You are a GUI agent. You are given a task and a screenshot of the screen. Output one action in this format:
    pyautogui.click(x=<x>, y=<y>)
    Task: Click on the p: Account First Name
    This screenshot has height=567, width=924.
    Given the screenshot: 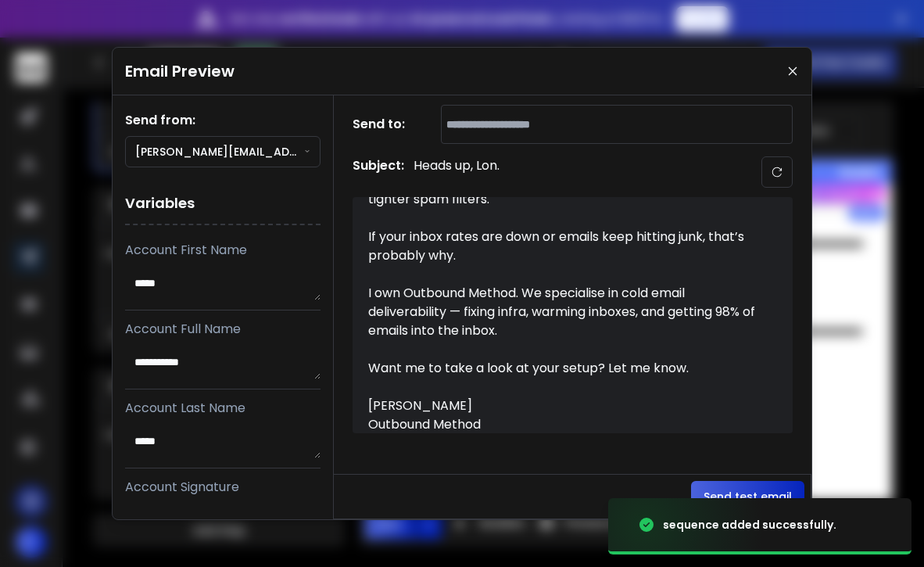 What is the action you would take?
    pyautogui.click(x=223, y=251)
    